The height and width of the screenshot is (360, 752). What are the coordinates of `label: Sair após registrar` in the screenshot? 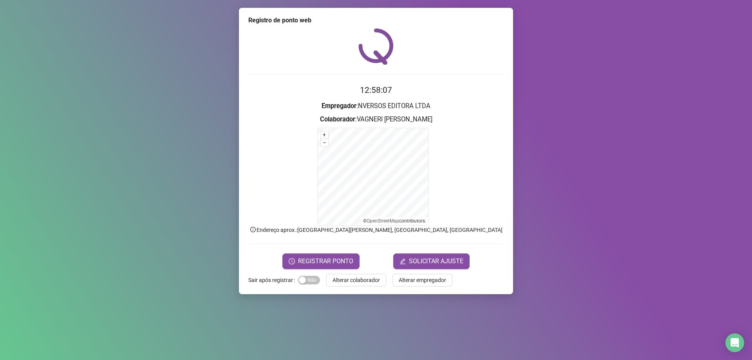 It's located at (273, 280).